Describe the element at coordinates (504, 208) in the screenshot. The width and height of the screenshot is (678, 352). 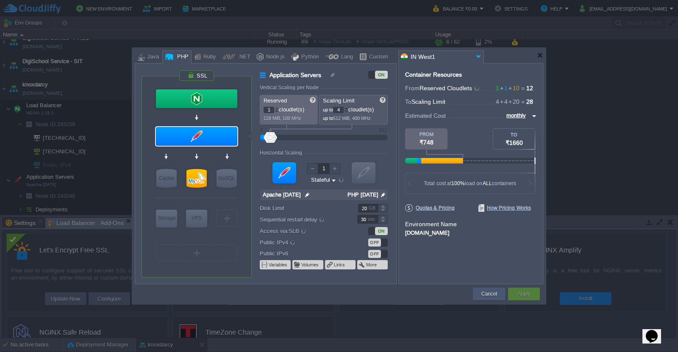
I see `span: How Pricing Works` at that location.